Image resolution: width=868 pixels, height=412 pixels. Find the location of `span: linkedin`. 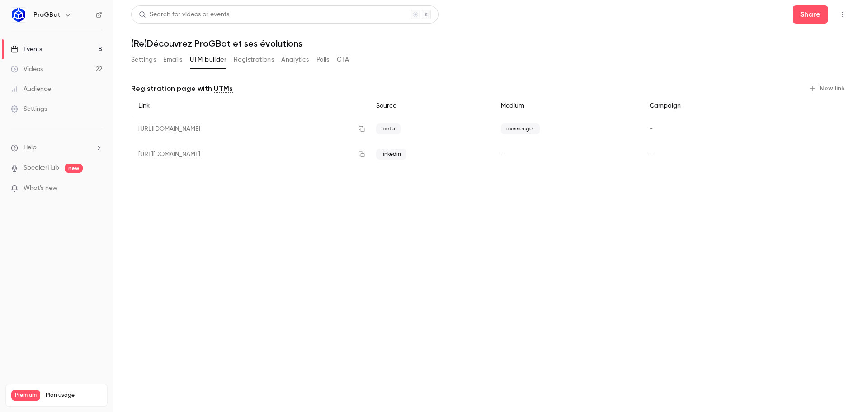

span: linkedin is located at coordinates (391, 154).